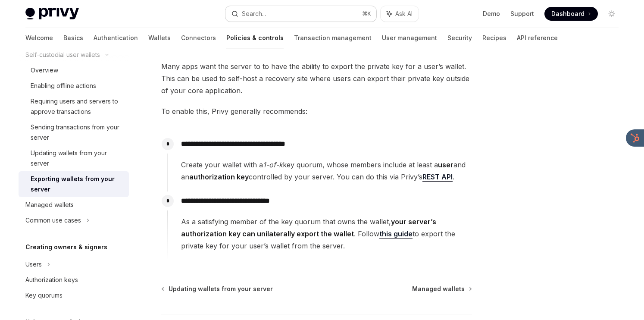  Describe the element at coordinates (66, 247) in the screenshot. I see `h5: Creating owners & signers` at that location.